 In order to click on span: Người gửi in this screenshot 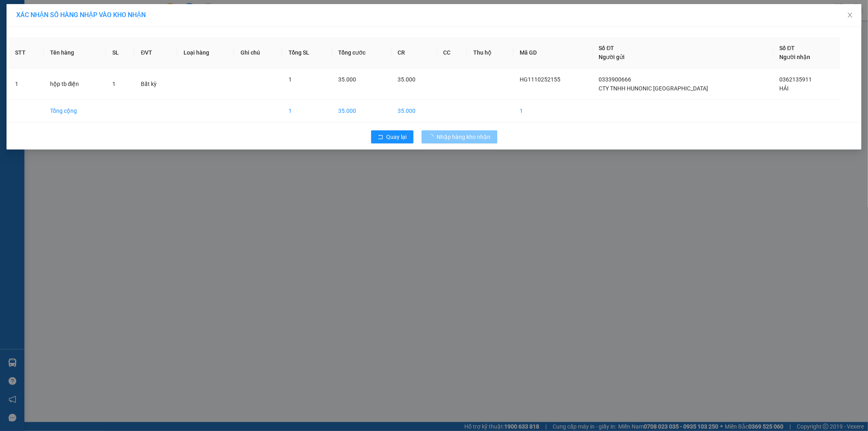, I will do `click(612, 57)`.